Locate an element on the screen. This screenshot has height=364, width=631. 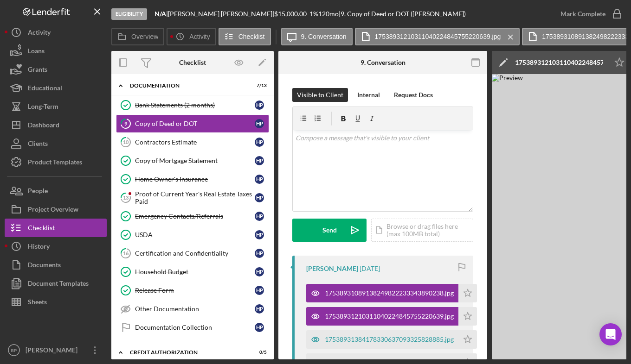
div: Documents is located at coordinates (44, 266).